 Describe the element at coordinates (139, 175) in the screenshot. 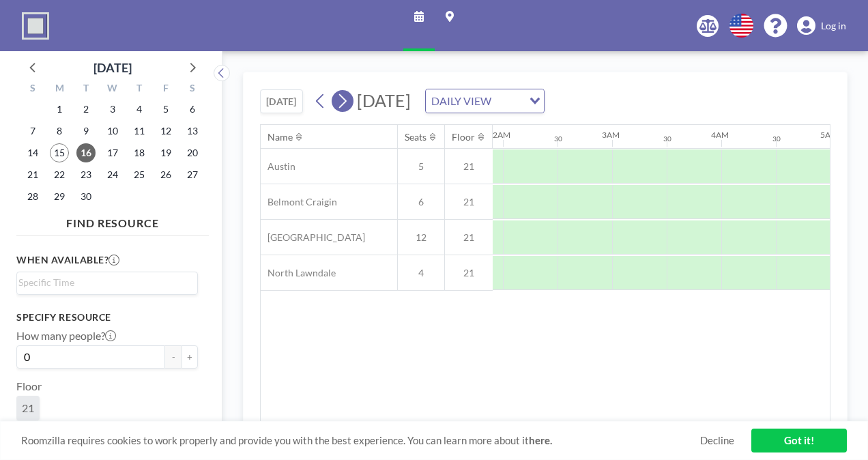

I see `span: Thursday, September 25, 2025` at that location.